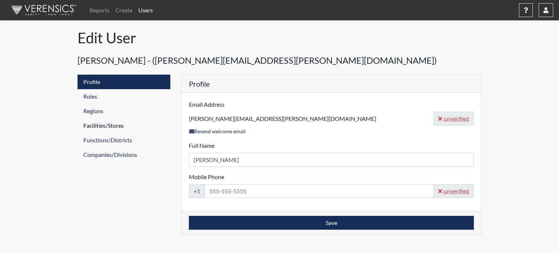 Image resolution: width=559 pixels, height=253 pixels. What do you see at coordinates (124, 82) in the screenshot?
I see `a: Profile` at bounding box center [124, 82].